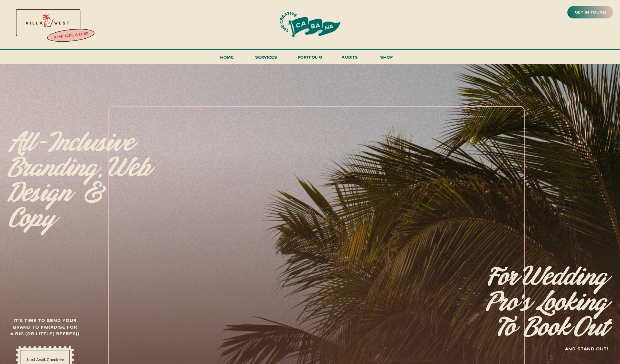 This screenshot has height=364, width=620. What do you see at coordinates (45, 328) in the screenshot?
I see `h3: It's time to send your brand to paradise for a big (or little) refresh` at bounding box center [45, 328].